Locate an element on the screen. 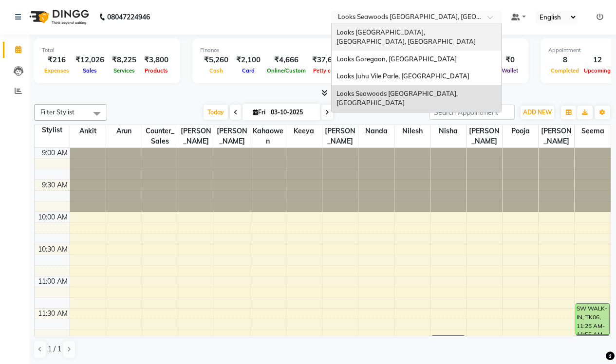  span: Kahaowen is located at coordinates (268, 136).